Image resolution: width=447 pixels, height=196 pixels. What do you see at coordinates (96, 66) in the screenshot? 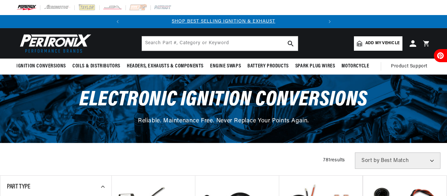
I see `span: Coils & Distributors` at bounding box center [96, 66].